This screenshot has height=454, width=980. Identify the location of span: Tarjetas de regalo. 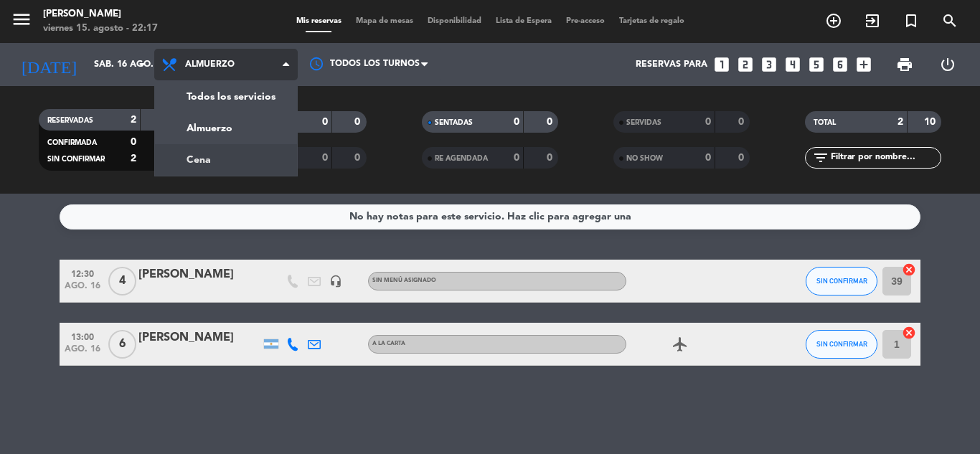
(651, 21).